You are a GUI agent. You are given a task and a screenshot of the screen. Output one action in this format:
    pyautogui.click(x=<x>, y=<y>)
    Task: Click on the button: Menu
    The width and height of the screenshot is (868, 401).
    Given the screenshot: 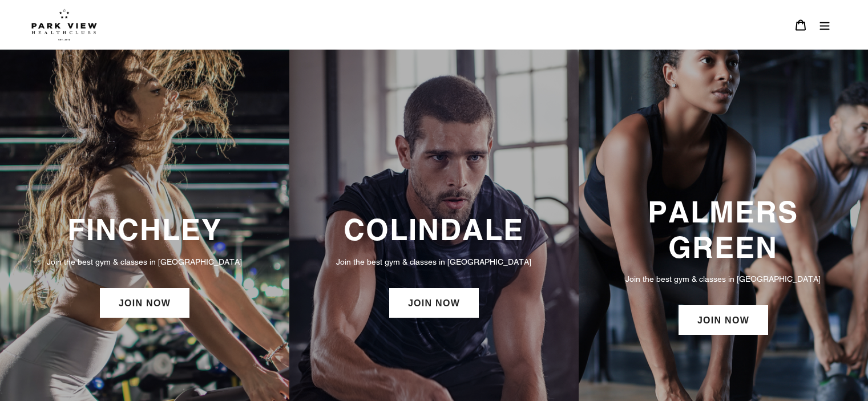 What is the action you would take?
    pyautogui.click(x=824, y=25)
    